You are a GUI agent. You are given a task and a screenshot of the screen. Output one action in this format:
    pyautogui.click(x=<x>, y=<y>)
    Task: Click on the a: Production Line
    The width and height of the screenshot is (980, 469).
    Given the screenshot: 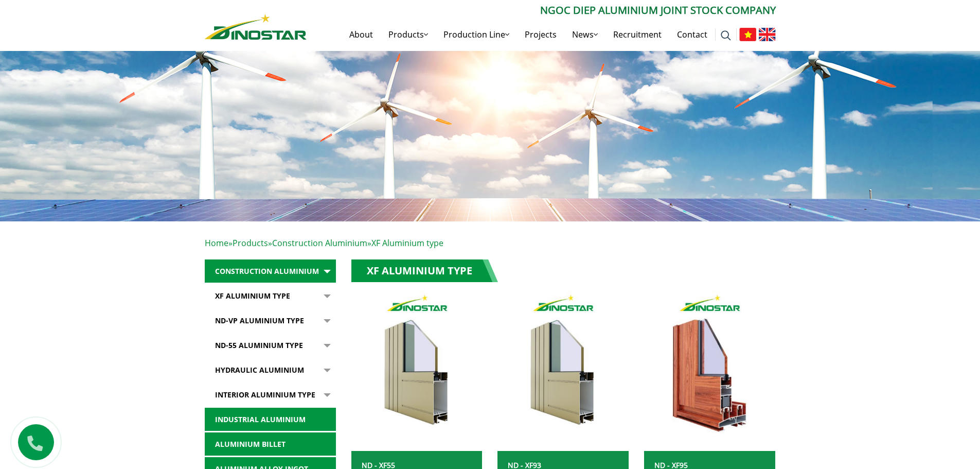 What is the action you would take?
    pyautogui.click(x=476, y=35)
    